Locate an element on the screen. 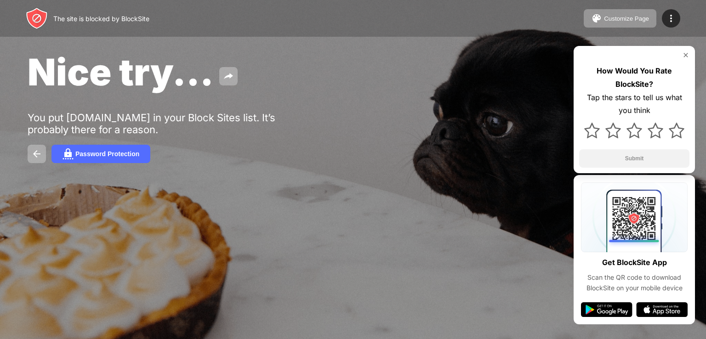  img: qrcode.svg is located at coordinates (634, 217).